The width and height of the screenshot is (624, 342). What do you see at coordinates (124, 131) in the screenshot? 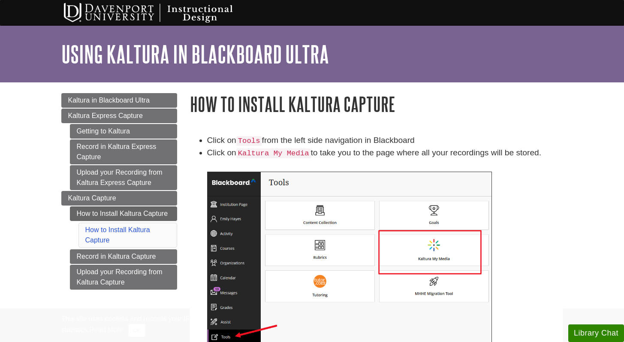
I see `a: Getting to Kaltura` at bounding box center [124, 131].